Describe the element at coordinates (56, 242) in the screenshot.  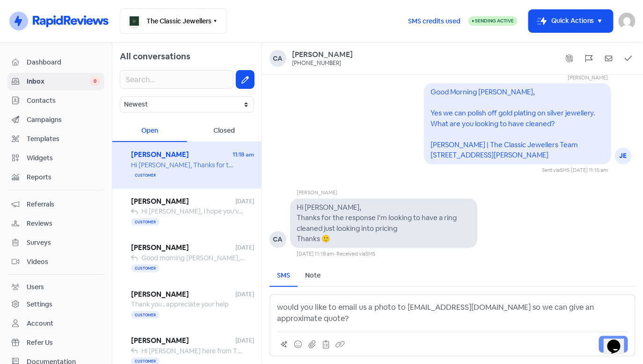
I see `a: Surveys` at that location.